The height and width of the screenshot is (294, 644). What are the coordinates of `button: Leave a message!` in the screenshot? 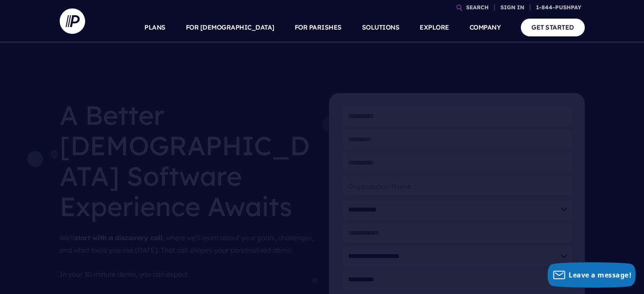 It's located at (592, 275).